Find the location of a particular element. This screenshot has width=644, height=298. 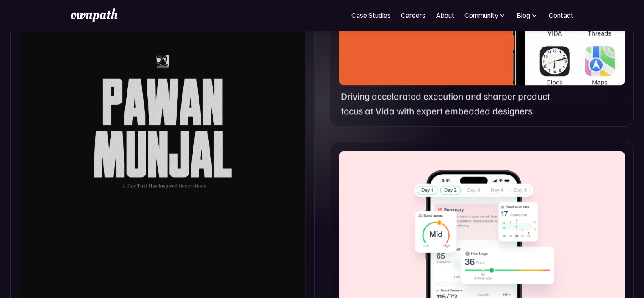

a: Contact is located at coordinates (561, 16).